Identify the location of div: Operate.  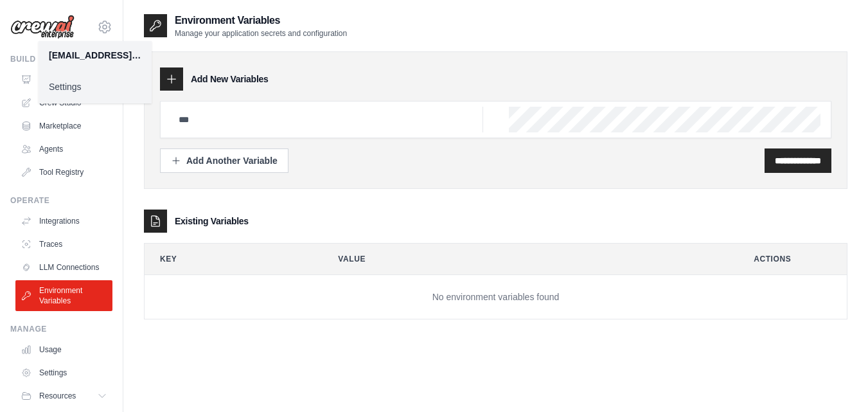
(61, 201).